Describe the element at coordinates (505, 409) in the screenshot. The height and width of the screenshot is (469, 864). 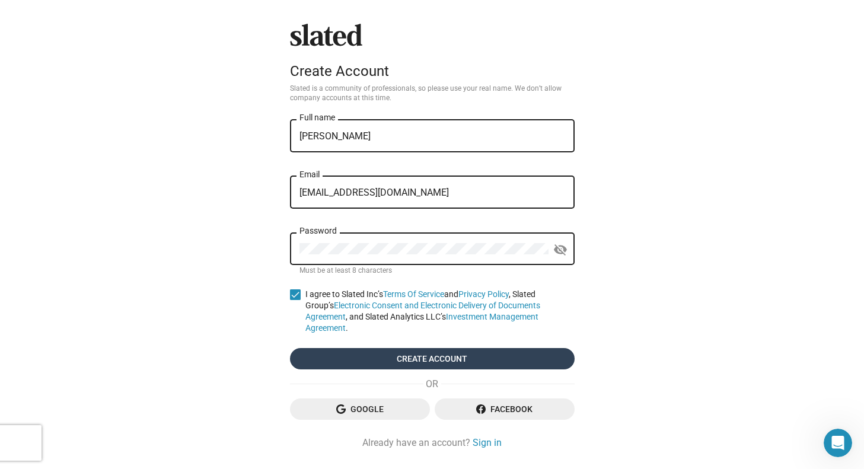
I see `span: Facebook` at that location.